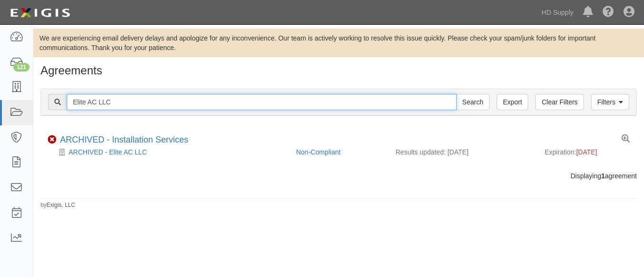 The height and width of the screenshot is (277, 644). What do you see at coordinates (559, 102) in the screenshot?
I see `a: Clear Filters` at bounding box center [559, 102].